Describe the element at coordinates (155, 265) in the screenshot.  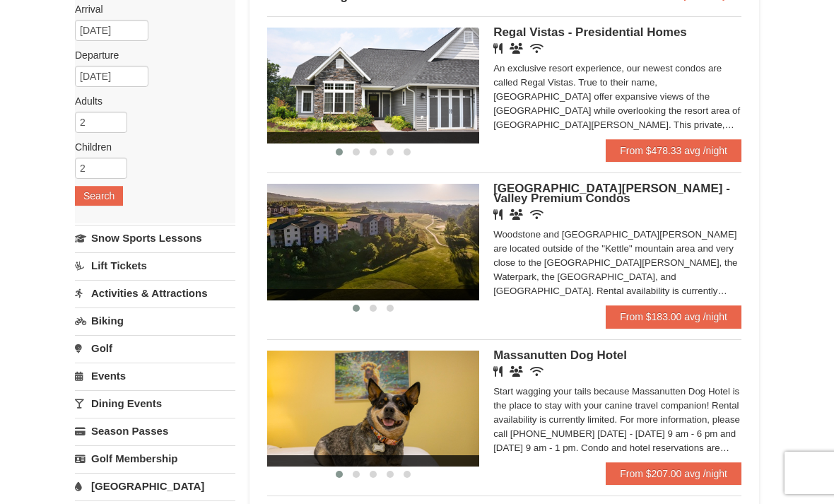
I see `a: Lift Tickets` at that location.